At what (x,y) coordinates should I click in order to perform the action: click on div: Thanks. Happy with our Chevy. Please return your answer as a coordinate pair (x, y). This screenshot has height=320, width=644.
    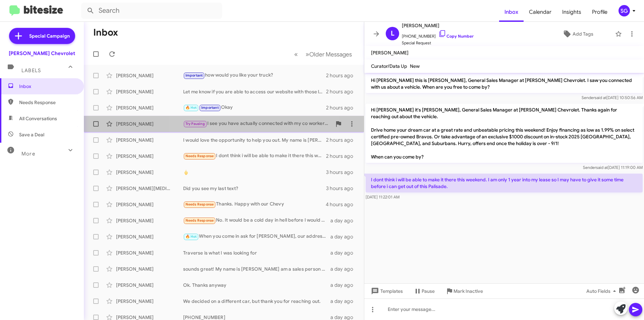
    Looking at the image, I should click on (254, 204).